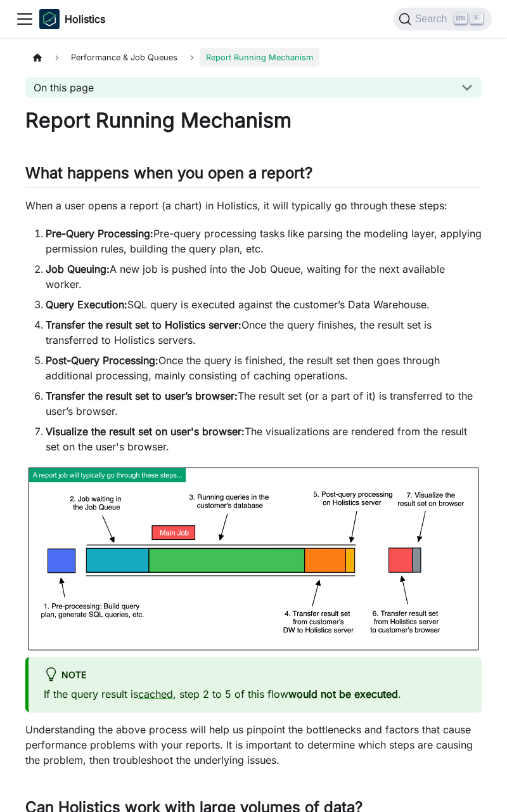 The image size is (507, 812). Describe the element at coordinates (264, 332) in the screenshot. I see `li: Once the query finishes, the result set is transferred to Holistics servers.` at that location.